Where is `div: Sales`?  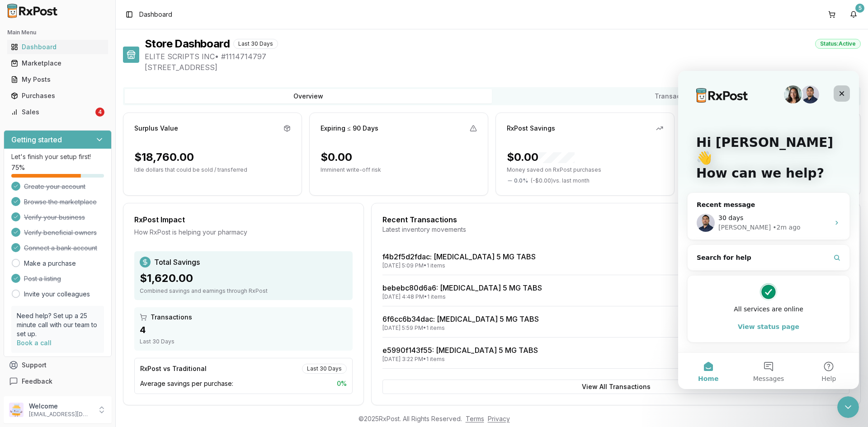
div: Sales is located at coordinates (52, 112).